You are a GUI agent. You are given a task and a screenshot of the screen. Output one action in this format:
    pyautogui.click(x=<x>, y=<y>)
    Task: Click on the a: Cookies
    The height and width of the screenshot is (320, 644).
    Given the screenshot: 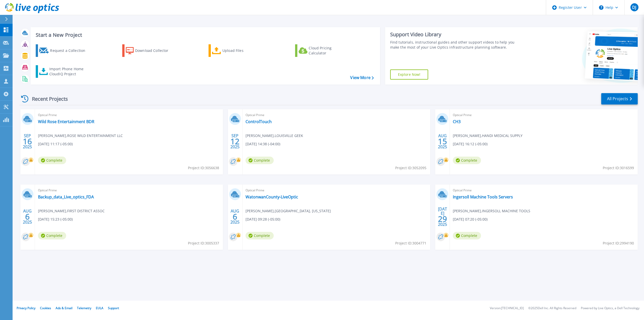 What is the action you would take?
    pyautogui.click(x=46, y=308)
    